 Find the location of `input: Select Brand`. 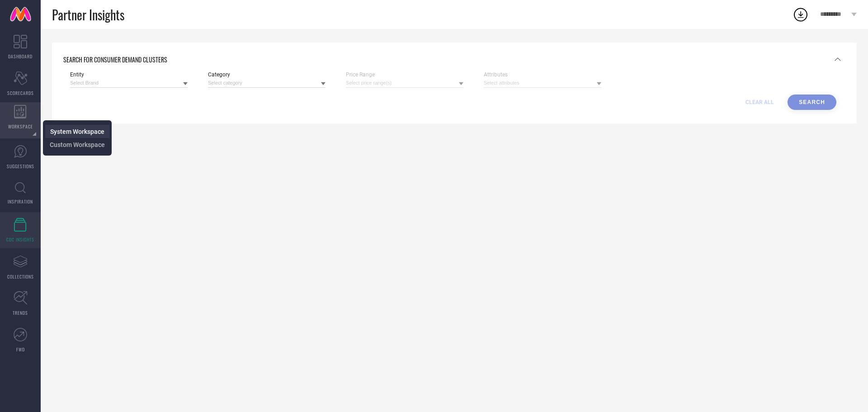

input: Select Brand is located at coordinates (129, 83).